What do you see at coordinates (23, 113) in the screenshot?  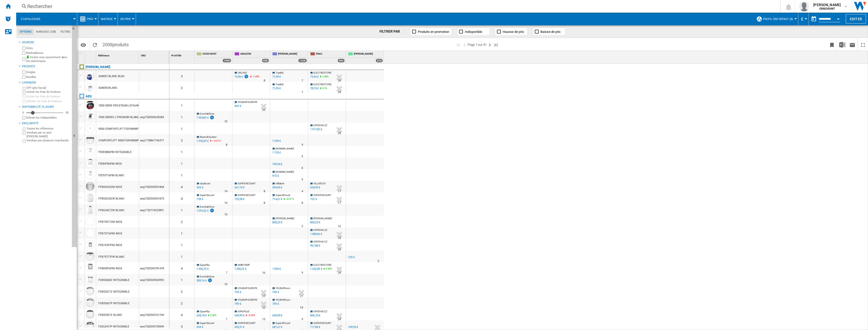 I see `div: 0` at bounding box center [23, 113].